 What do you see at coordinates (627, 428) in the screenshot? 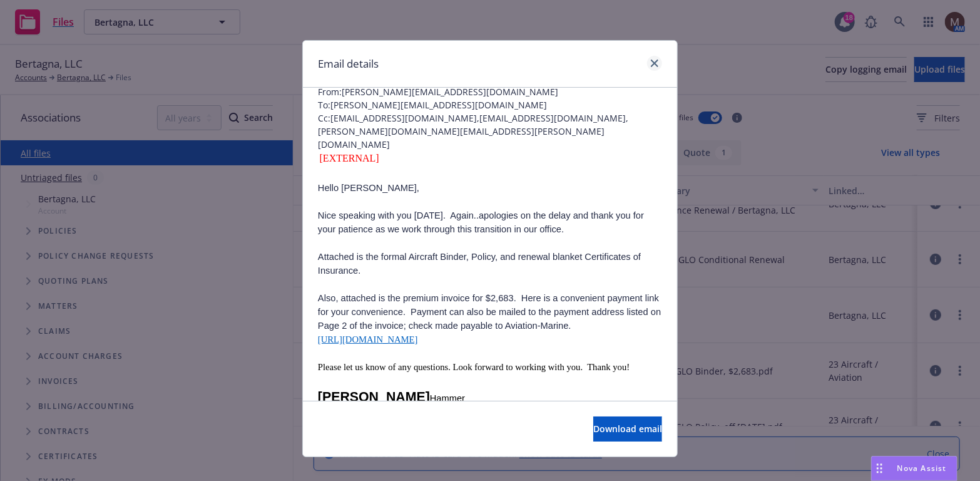
I see `span: Download email` at bounding box center [627, 428].